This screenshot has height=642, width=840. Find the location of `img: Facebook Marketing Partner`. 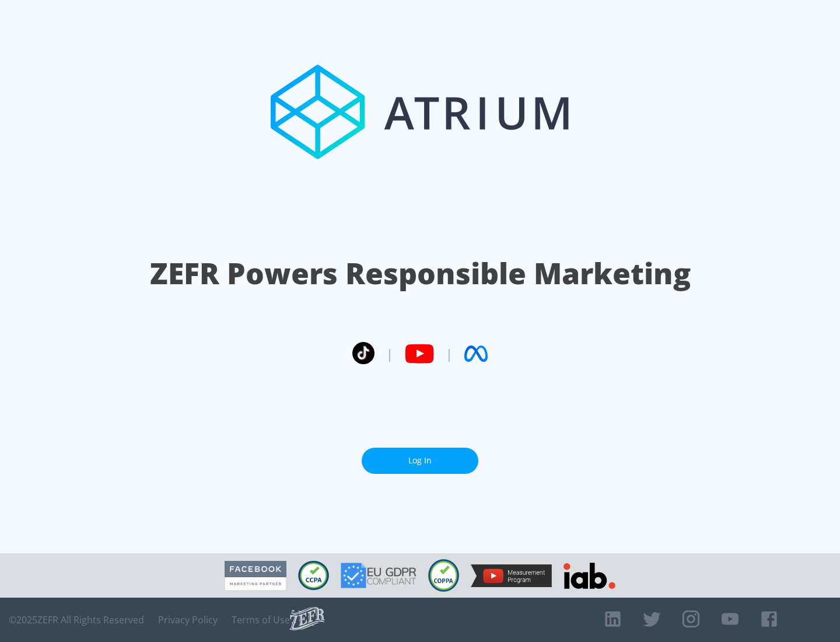

img: Facebook Marketing Partner is located at coordinates (256, 576).